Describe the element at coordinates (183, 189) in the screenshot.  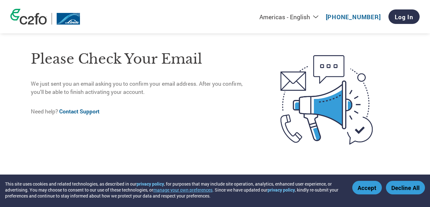
I see `button: manage your own preferences` at that location.